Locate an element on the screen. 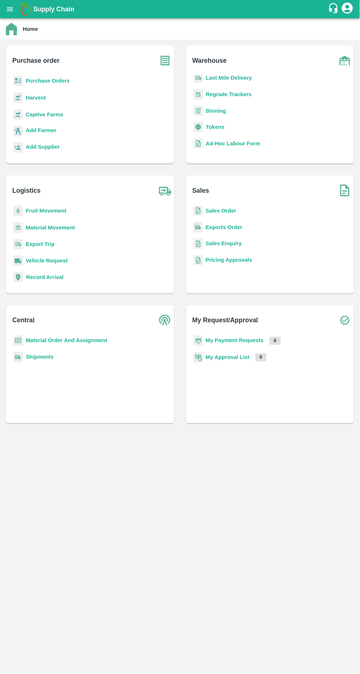 The image size is (360, 674). a: Export Trip is located at coordinates (40, 244).